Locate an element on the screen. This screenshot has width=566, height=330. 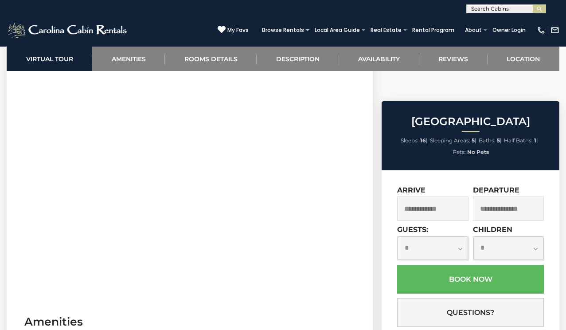
a: Amenities is located at coordinates (129, 59).